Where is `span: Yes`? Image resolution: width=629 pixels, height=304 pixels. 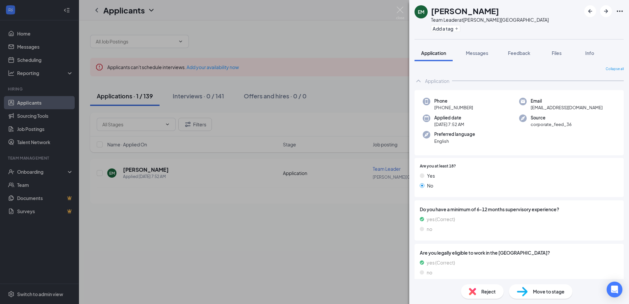
span: Yes is located at coordinates (431, 176).